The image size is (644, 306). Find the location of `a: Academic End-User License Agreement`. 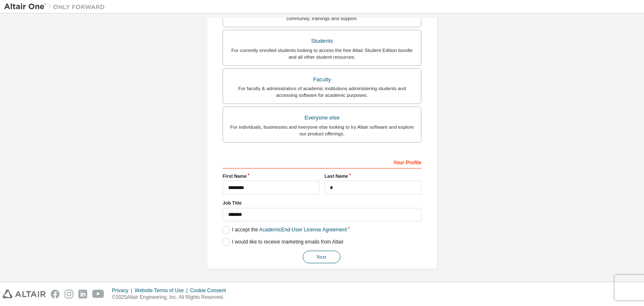

a: Academic End-User License Agreement is located at coordinates (302, 230).